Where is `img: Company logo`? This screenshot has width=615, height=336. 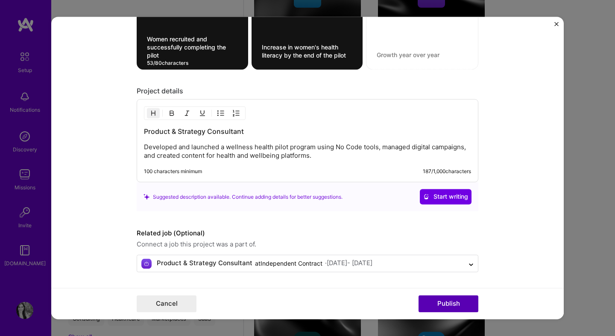 img: Company logo is located at coordinates (146, 264).